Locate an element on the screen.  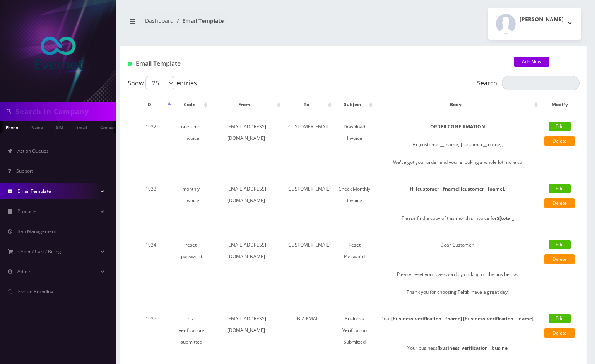
p: Thank you for choosing Teltik, have a great day! is located at coordinates (457, 292).